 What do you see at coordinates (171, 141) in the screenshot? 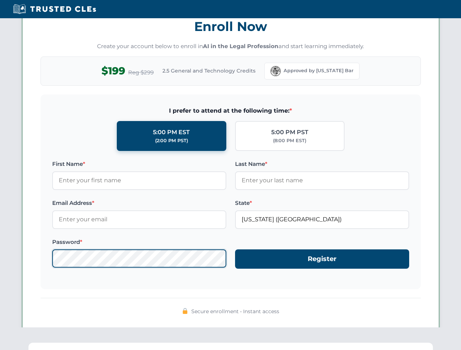
I see `div: (2:00 PM PST)` at bounding box center [171, 141].